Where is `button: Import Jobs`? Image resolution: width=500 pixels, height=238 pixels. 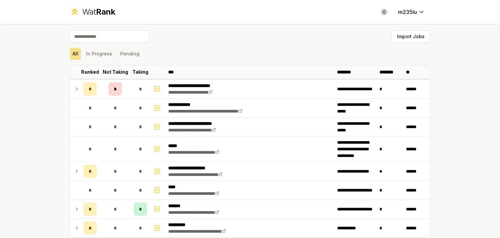 button: Import Jobs is located at coordinates (411, 36).